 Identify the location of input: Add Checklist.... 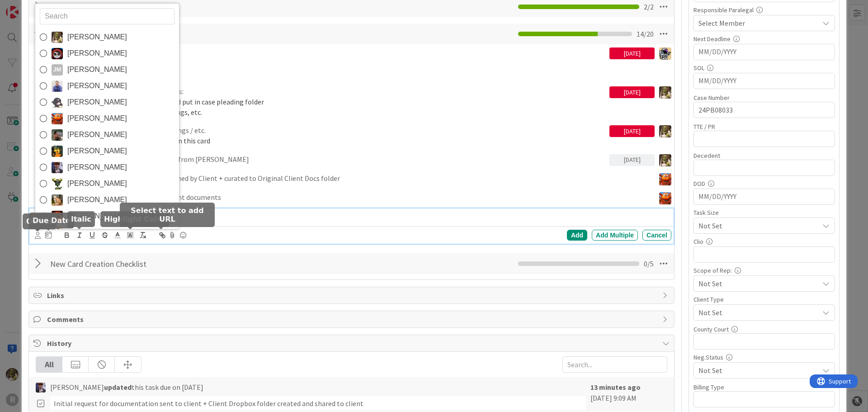
(149, 264).